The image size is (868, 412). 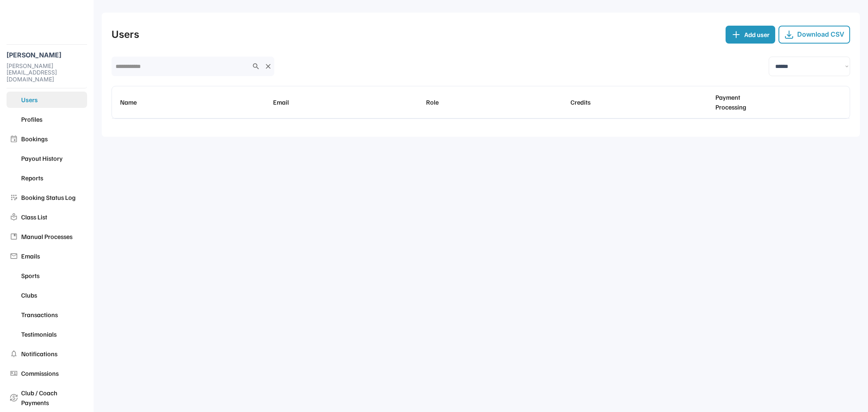 I want to click on div: Sports, so click(x=53, y=276).